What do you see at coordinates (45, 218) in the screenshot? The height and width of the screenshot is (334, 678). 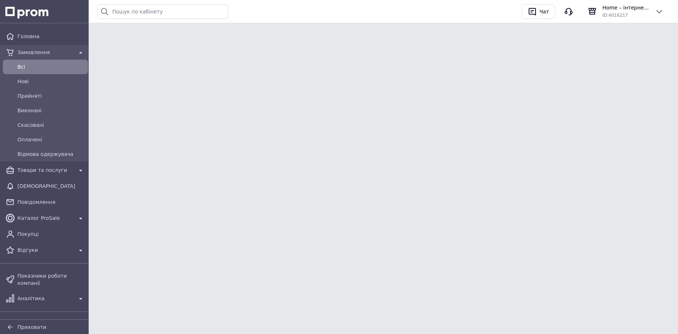 I see `span: Каталог ProSale` at bounding box center [45, 218].